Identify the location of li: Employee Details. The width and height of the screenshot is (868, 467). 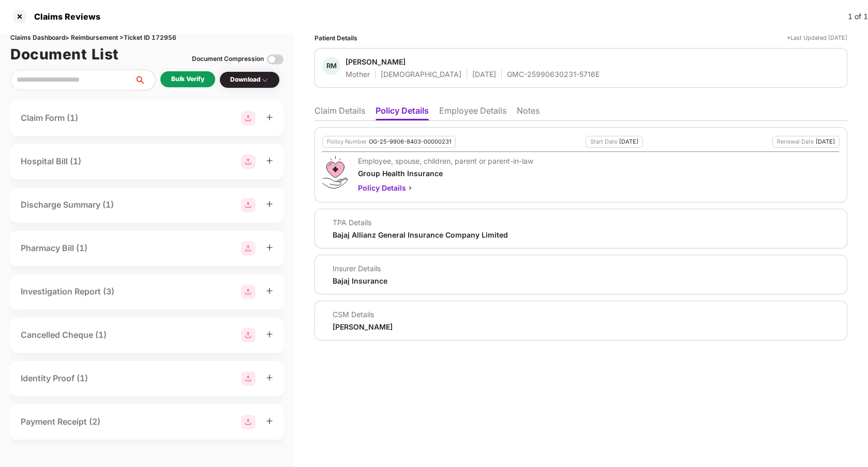
(473, 113).